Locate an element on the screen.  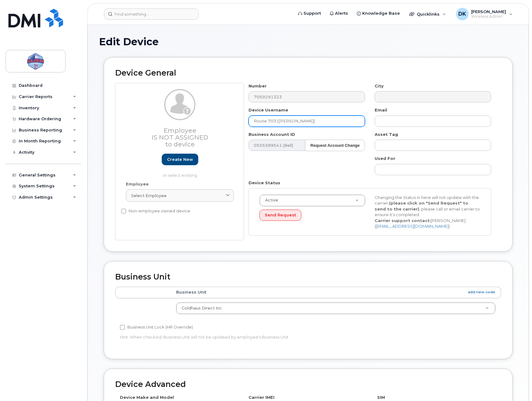
label: Email is located at coordinates (381, 110).